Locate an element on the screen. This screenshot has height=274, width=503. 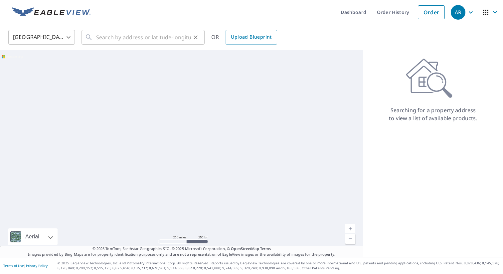
a: Terms is located at coordinates (265, 248).